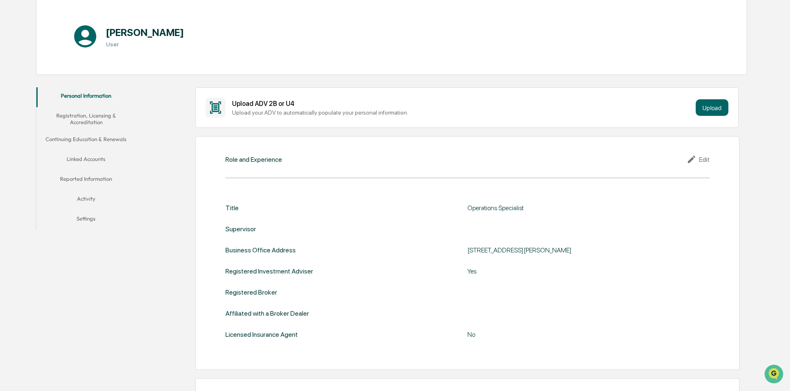  I want to click on div: Role and Experience, so click(254, 159).